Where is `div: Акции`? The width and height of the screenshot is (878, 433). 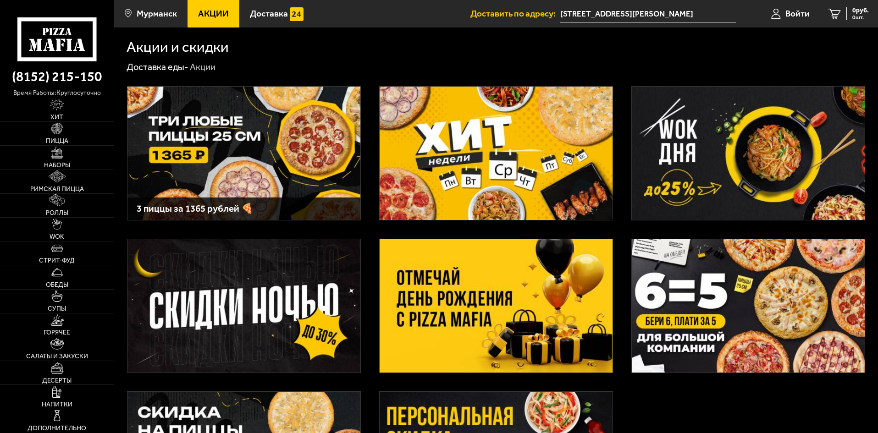
div: Акции is located at coordinates (203, 67).